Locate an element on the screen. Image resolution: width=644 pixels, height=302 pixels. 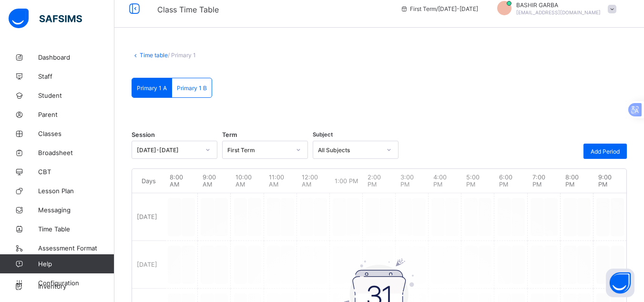
span: BASHIR GARBA is located at coordinates (558, 5).